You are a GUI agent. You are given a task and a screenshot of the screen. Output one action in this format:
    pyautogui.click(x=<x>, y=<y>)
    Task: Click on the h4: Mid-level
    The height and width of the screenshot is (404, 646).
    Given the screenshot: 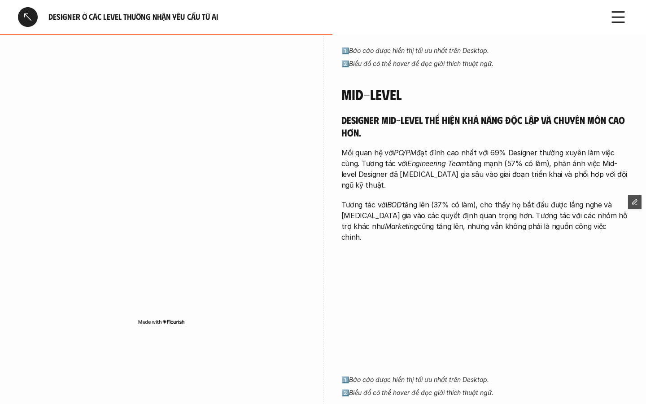 What is the action you would take?
    pyautogui.click(x=485, y=94)
    